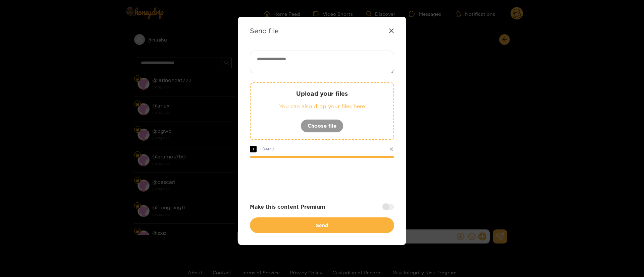 The image size is (644, 277). Describe the element at coordinates (322, 93) in the screenshot. I see `p: Upload your files` at that location.